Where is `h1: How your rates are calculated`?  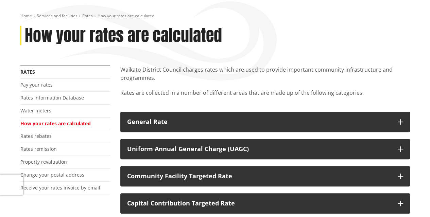
h1: How your rates are calculated is located at coordinates (123, 36).